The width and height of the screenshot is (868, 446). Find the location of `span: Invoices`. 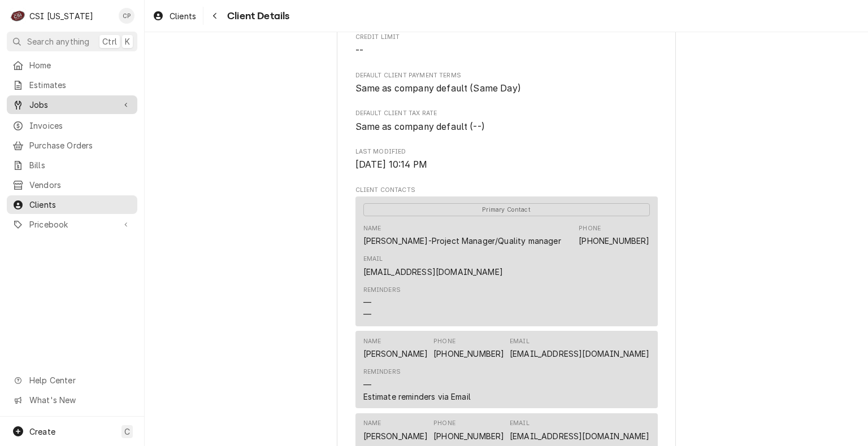

span: Invoices is located at coordinates (80, 125).